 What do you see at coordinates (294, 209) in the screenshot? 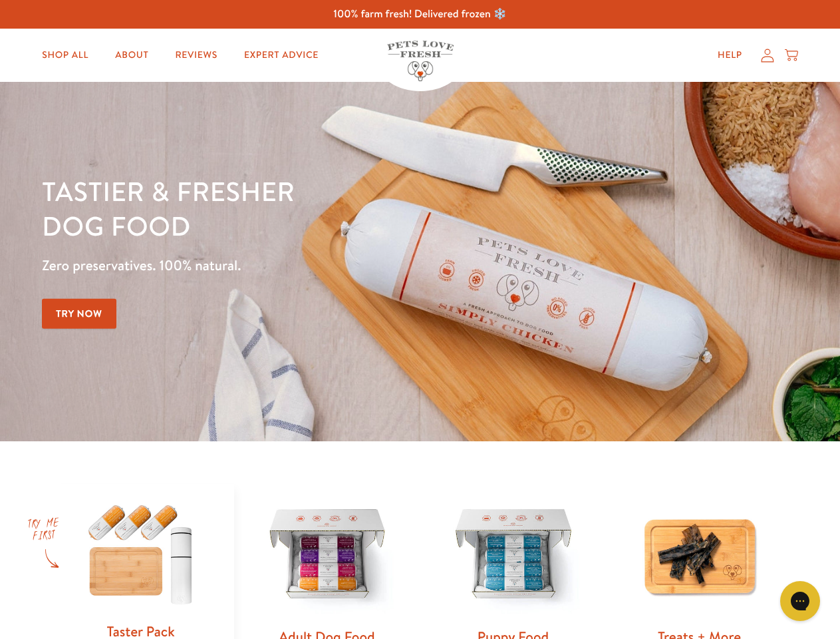
I see `h1: Tastier & fresher dog food` at bounding box center [294, 209].